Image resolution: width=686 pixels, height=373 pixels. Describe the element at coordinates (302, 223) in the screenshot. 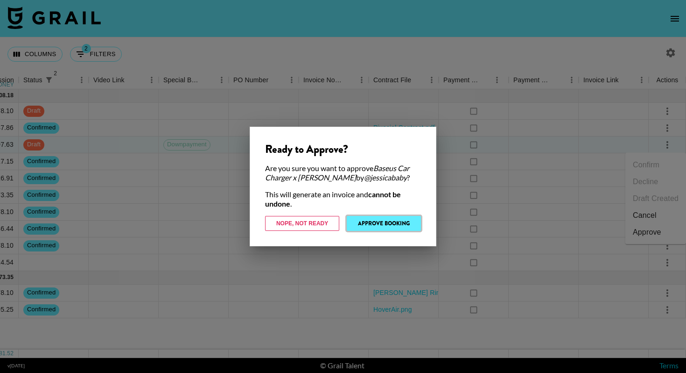

I see `button: Nope, Not Ready` at that location.